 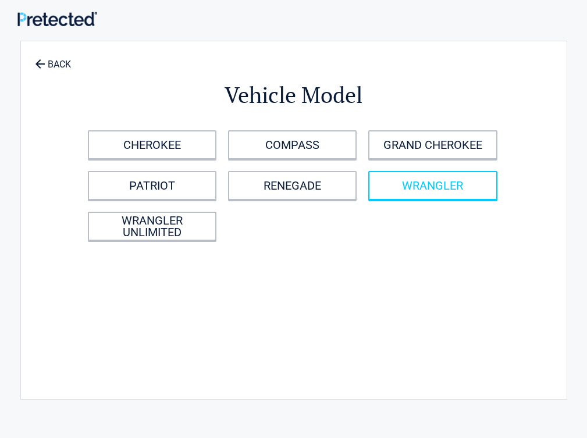 I want to click on img: Main Logo, so click(x=57, y=19).